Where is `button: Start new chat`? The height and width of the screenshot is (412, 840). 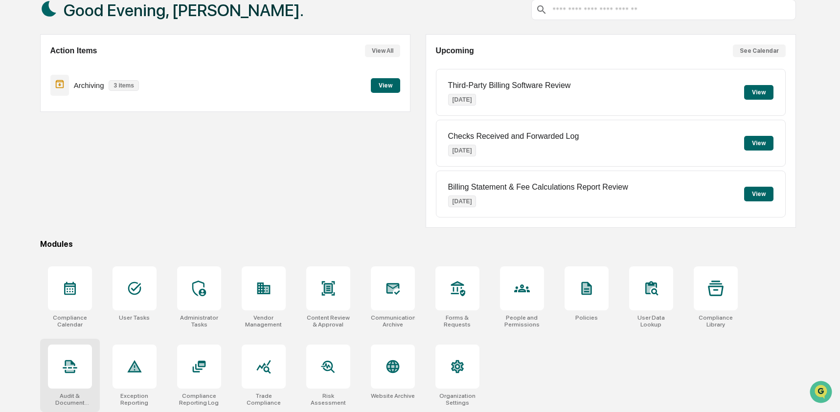
button: Start new chat is located at coordinates (172, 84).